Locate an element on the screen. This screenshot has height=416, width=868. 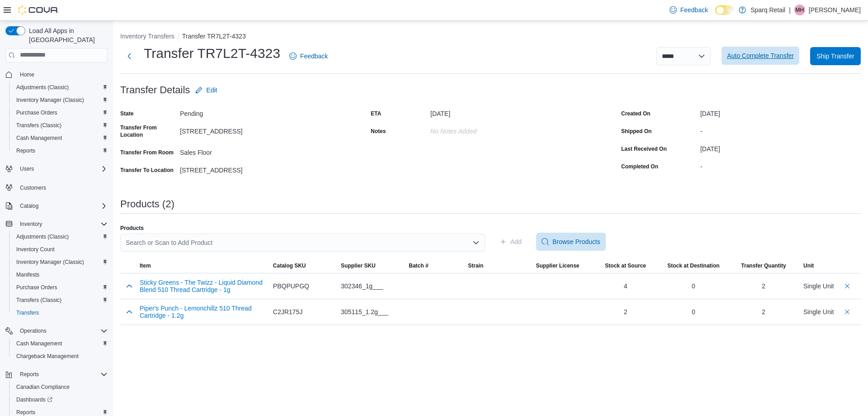
span: Browse Products is located at coordinates (576, 242).